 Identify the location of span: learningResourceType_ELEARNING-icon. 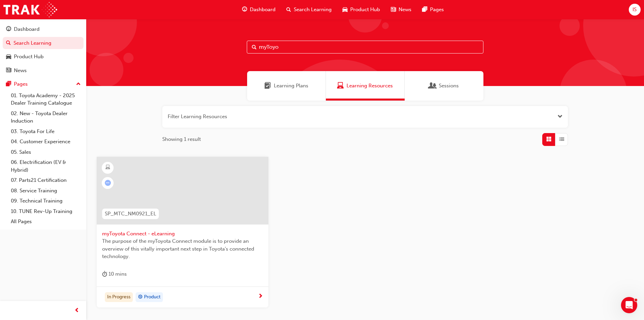
(108, 167).